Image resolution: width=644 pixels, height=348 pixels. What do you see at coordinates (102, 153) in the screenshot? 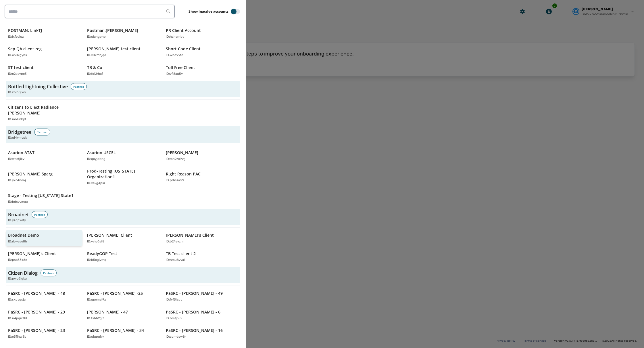
I see `p: Asurion USCEL` at bounding box center [102, 153].